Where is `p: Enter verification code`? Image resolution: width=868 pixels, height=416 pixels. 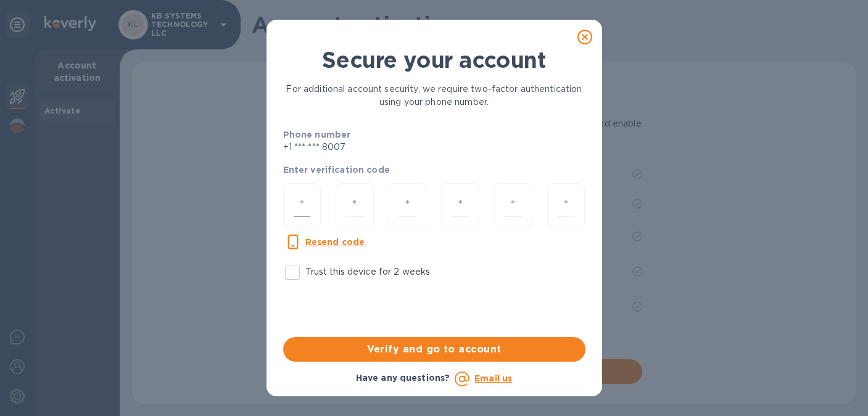 p: Enter verification code is located at coordinates (435, 169).